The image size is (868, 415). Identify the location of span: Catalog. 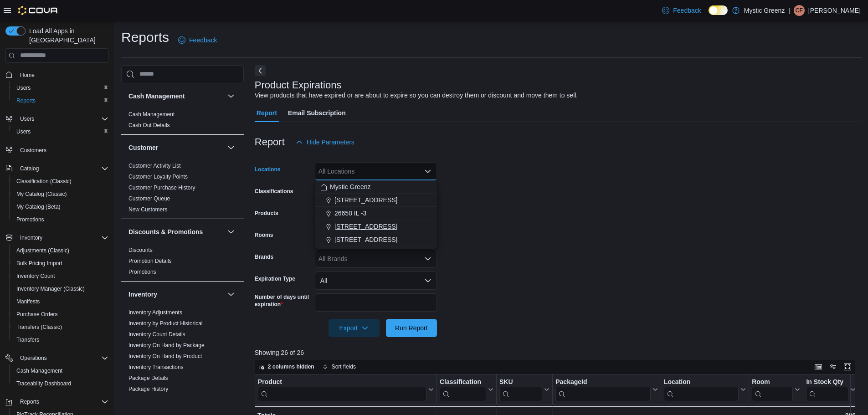
(29, 168).